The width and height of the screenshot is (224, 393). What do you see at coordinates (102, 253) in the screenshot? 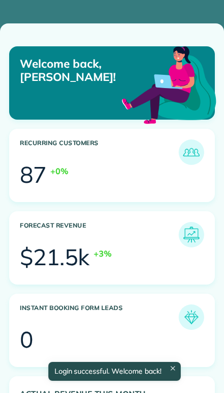
I see `div: +3%` at bounding box center [102, 253].